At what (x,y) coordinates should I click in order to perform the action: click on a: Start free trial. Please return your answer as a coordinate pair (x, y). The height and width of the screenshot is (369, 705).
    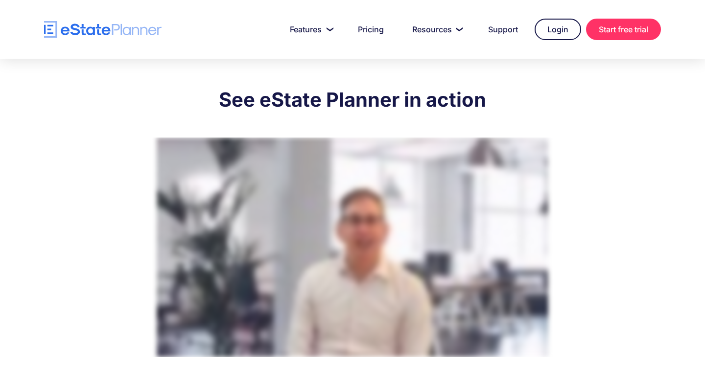
    Looking at the image, I should click on (623, 29).